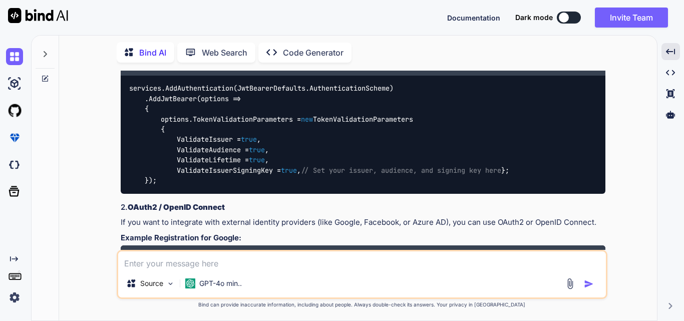 This screenshot has height=321, width=684. What do you see at coordinates (313, 53) in the screenshot?
I see `p: Code Generator` at bounding box center [313, 53].